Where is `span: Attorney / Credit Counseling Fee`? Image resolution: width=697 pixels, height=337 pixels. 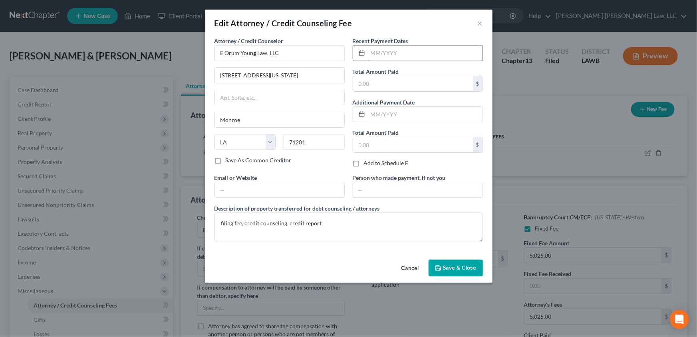 span: Attorney / Credit Counseling Fee is located at coordinates (292, 23).